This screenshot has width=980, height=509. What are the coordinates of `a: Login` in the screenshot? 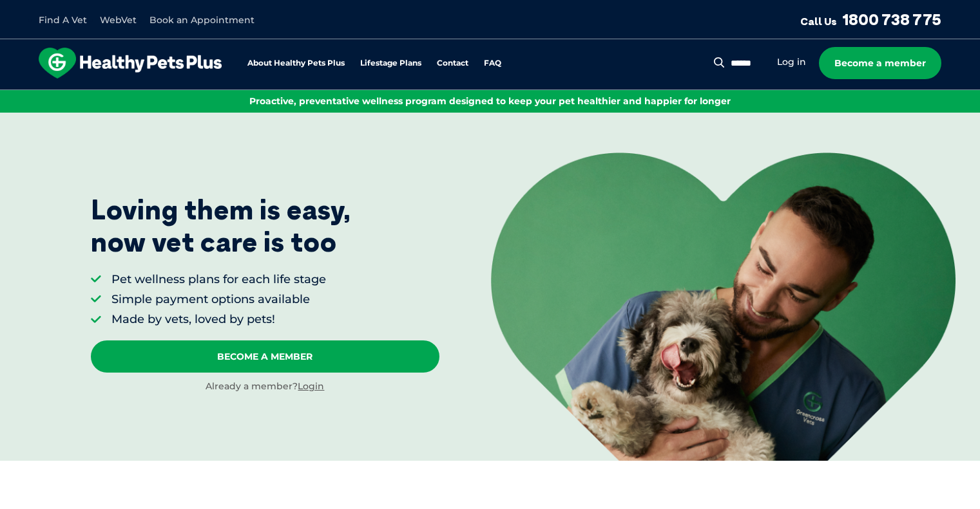 It's located at (311, 386).